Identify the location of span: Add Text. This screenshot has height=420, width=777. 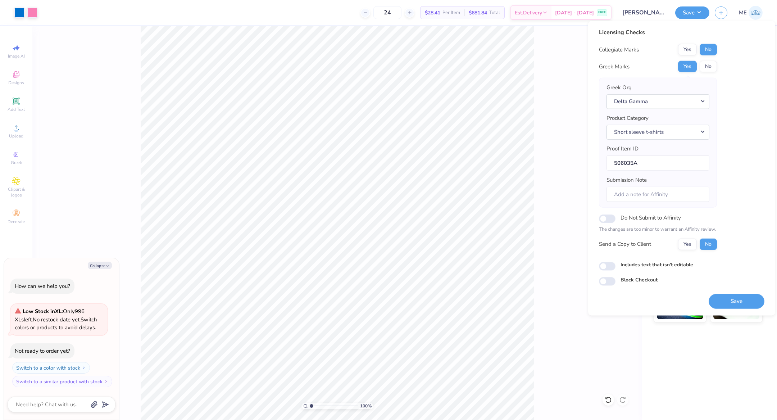
(16, 109).